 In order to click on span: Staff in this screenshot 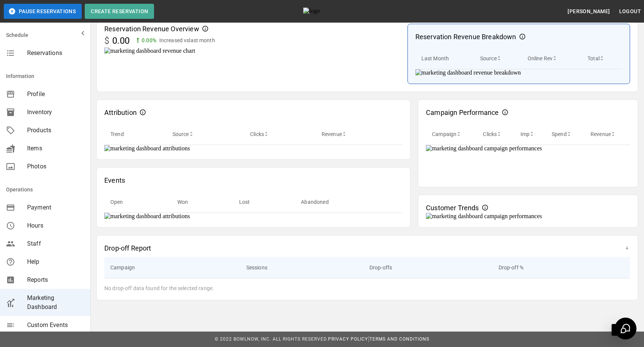, I will do `click(56, 244)`.